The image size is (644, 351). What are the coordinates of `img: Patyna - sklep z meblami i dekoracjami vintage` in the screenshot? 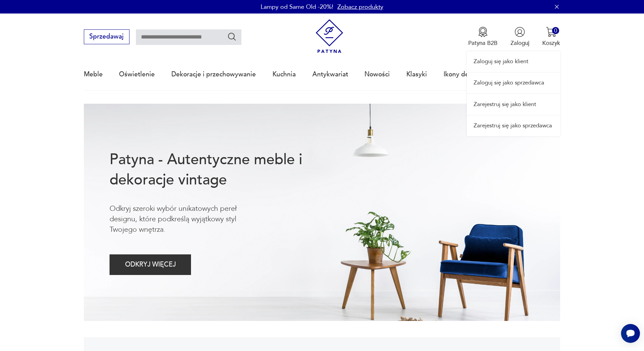 It's located at (329, 36).